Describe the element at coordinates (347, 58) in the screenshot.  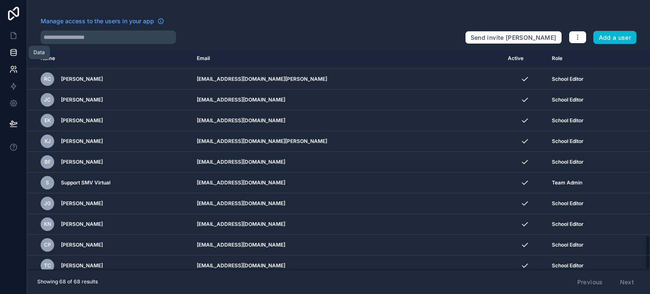
I see `th: Email` at that location.